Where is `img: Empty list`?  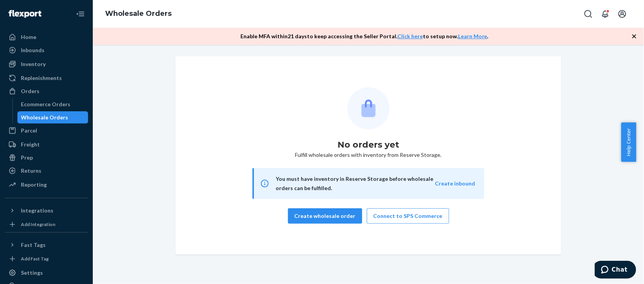
img: Empty list is located at coordinates (368, 108).